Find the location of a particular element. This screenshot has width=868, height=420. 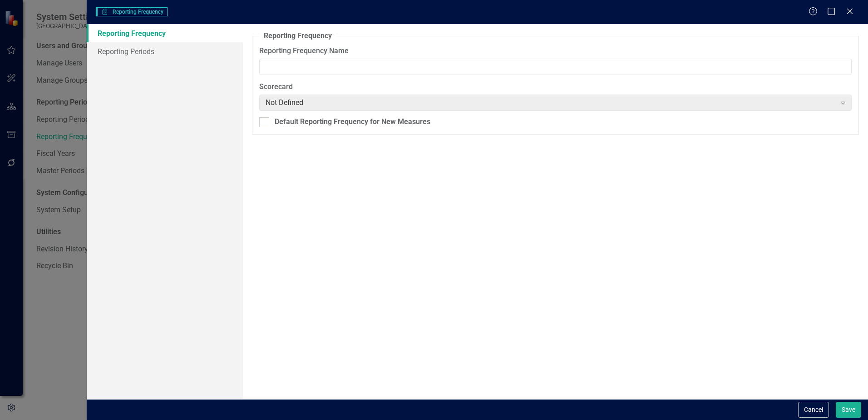

button: Save is located at coordinates (849, 409).